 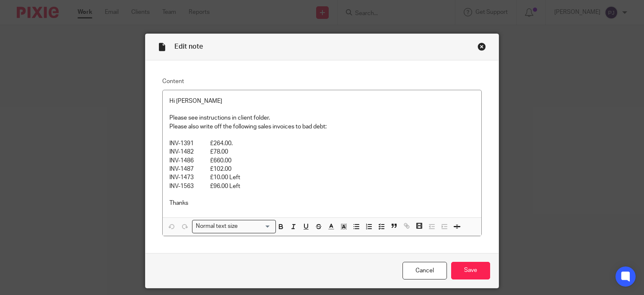 What do you see at coordinates (482, 46) in the screenshot?
I see `div: Close this dialog window` at bounding box center [482, 46].